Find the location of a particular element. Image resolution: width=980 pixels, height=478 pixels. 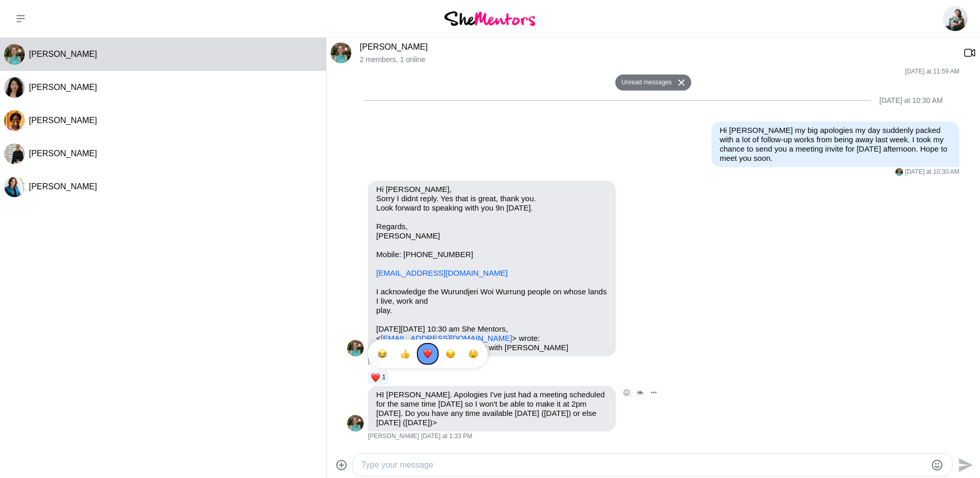

img: V is located at coordinates (14, 187).